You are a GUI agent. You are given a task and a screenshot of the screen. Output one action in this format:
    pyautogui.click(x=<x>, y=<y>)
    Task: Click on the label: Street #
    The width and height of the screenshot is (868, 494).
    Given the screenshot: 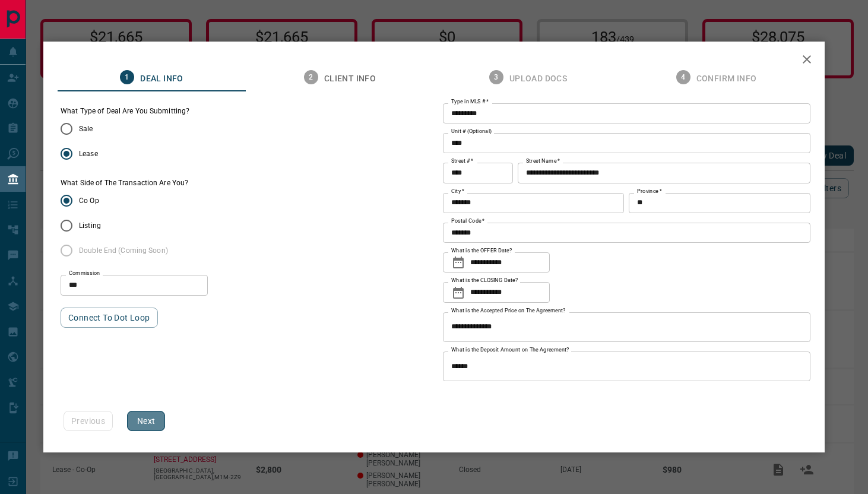 What is the action you would take?
    pyautogui.click(x=462, y=161)
    